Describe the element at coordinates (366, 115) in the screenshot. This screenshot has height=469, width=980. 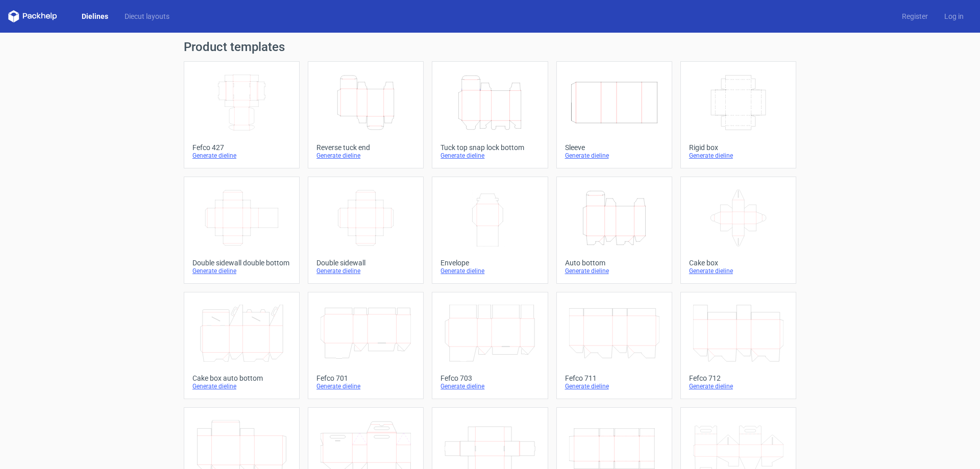
I see `a: Reverse tuck endGenerate dieline` at that location.